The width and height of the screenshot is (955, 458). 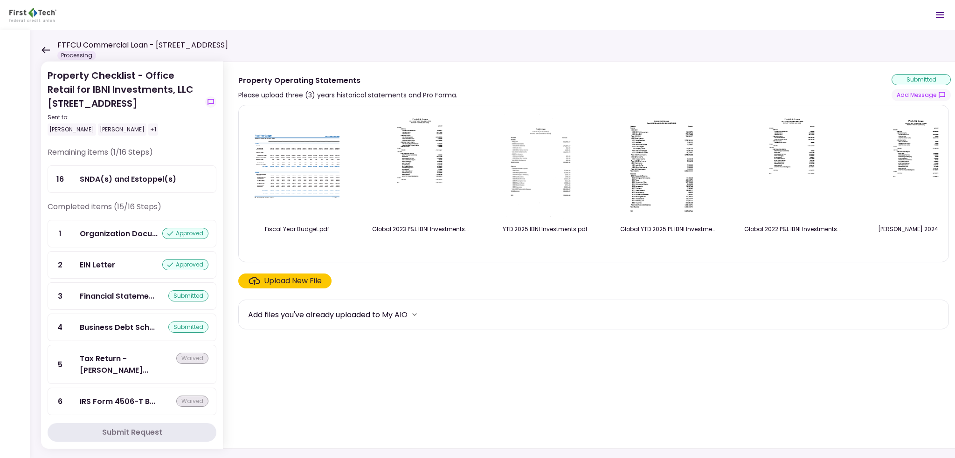 I want to click on button: Submit Request, so click(x=132, y=433).